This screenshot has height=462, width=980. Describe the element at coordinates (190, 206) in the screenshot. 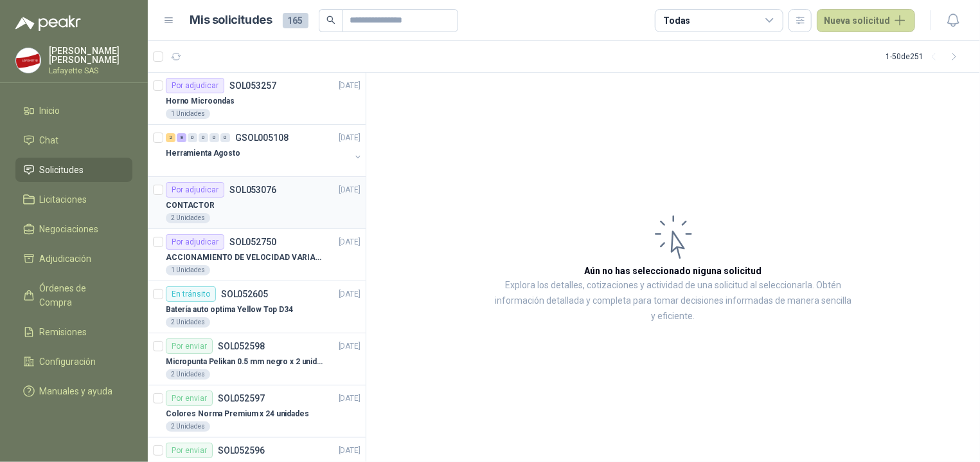

I see `p: CONTACTOR` at that location.